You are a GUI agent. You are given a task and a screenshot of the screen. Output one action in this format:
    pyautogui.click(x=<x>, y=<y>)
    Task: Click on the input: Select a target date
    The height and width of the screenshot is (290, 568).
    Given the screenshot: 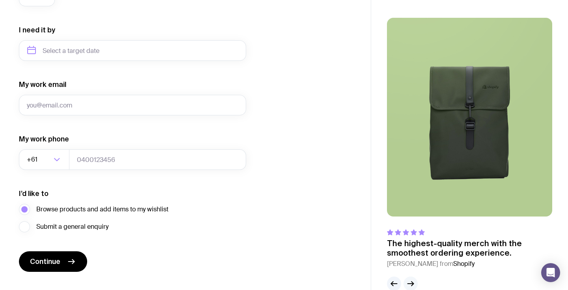 What is the action you would take?
    pyautogui.click(x=133, y=51)
    